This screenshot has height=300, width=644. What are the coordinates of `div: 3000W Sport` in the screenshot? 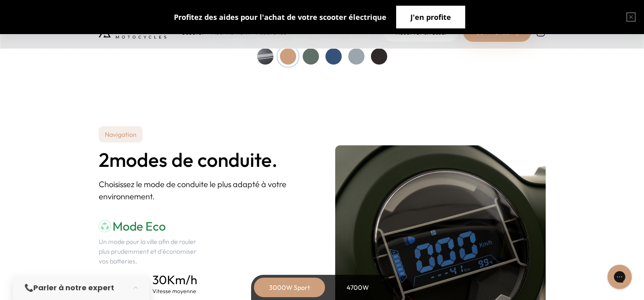 It's located at (290, 288).